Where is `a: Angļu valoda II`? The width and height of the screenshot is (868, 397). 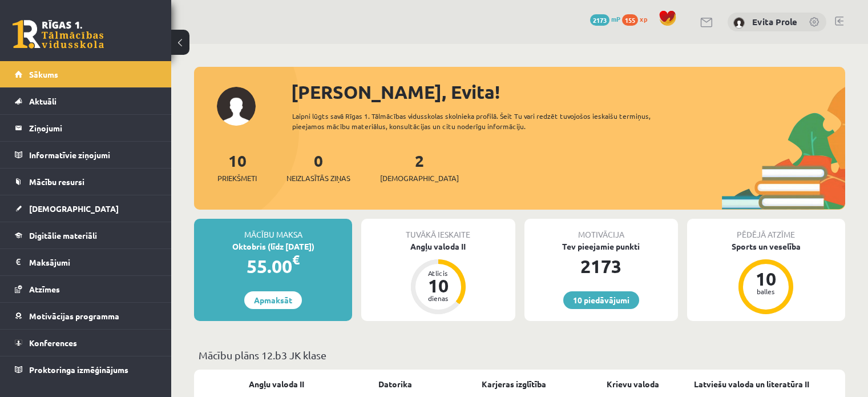
a: Angļu valoda II is located at coordinates (277, 384).